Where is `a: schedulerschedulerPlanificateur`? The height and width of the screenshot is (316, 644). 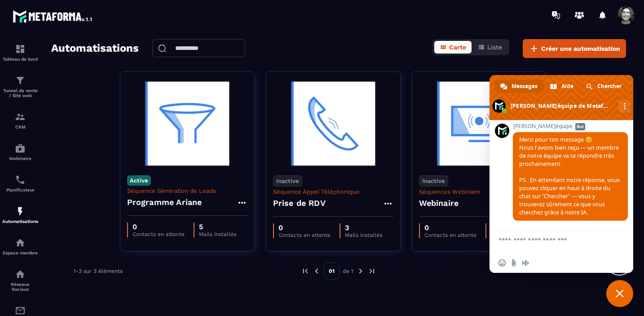
a: schedulerschedulerPlanificateur is located at coordinates (20, 183).